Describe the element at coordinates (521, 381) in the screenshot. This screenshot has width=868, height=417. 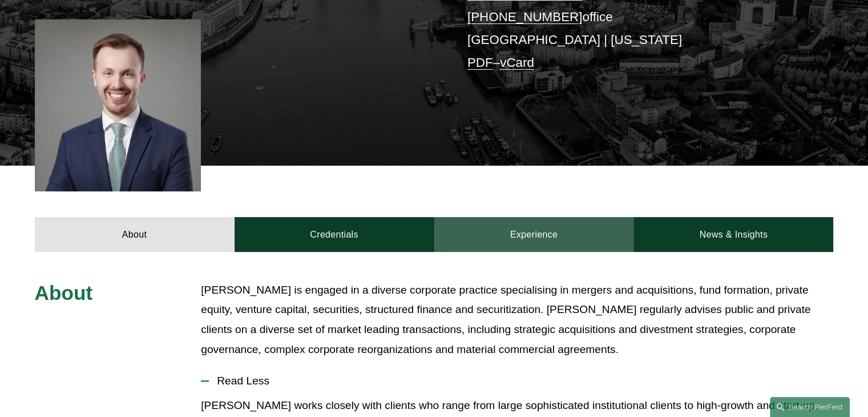
I see `span: Read Less` at that location.